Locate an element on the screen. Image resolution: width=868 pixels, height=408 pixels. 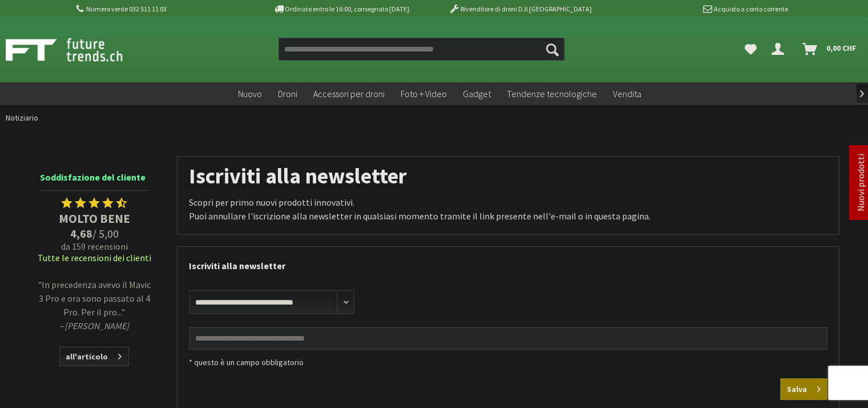
img: Acquista Futuretrends - vai alla homepage is located at coordinates (76, 50).